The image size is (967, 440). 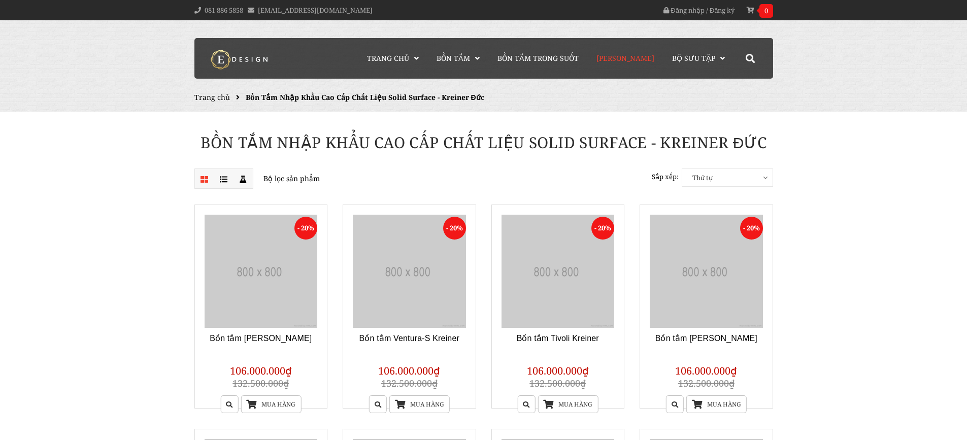 I want to click on a: Bồn Tắm, so click(x=458, y=58).